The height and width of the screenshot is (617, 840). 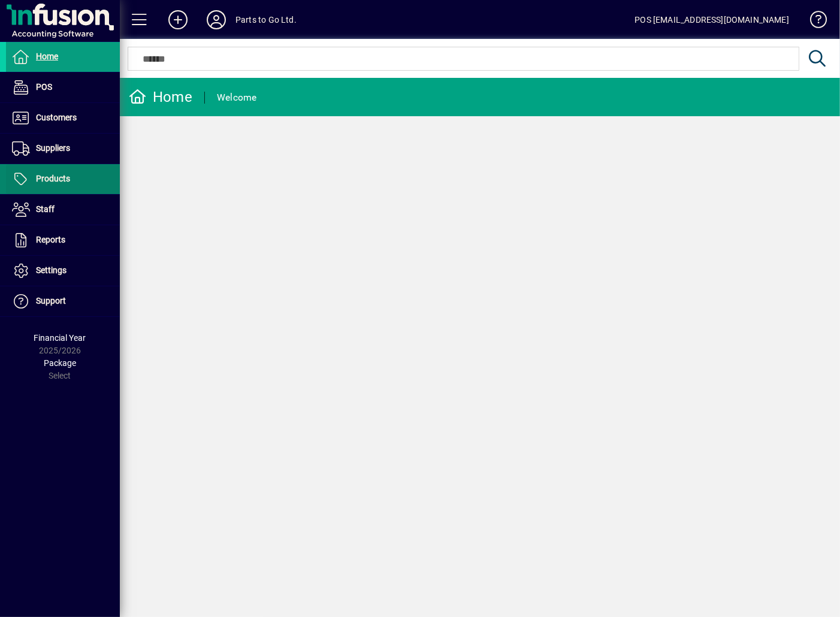 I want to click on span: Package, so click(x=60, y=363).